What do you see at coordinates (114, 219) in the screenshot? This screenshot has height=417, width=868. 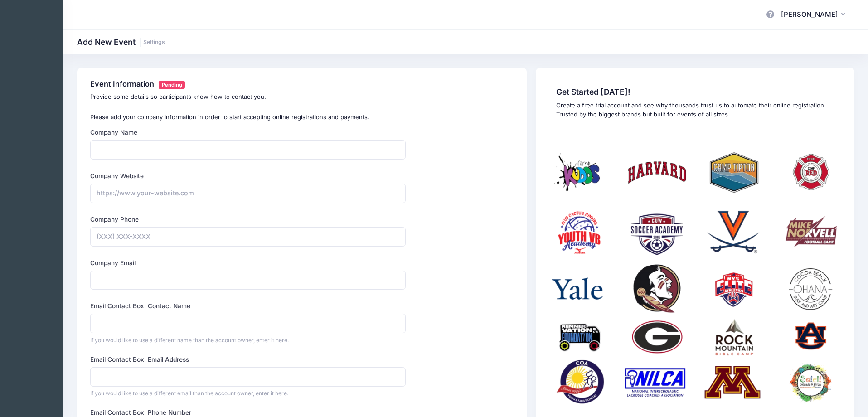 I see `label: Company Phone` at bounding box center [114, 219].